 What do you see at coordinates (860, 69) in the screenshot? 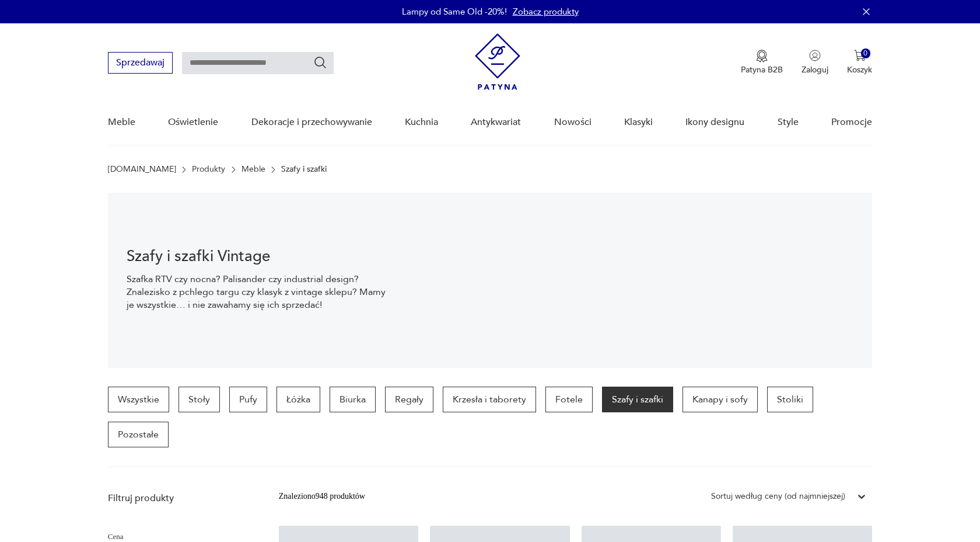
I see `p: Koszyk` at bounding box center [860, 69].